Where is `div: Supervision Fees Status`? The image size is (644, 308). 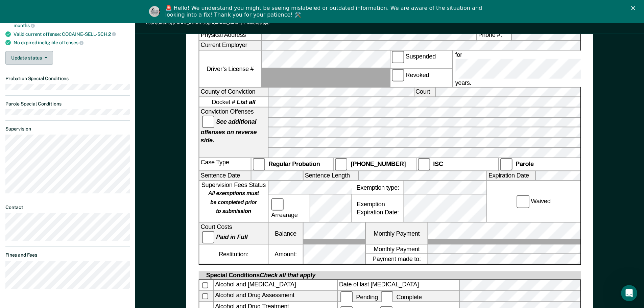
div: Supervision Fees Status is located at coordinates (233, 202).